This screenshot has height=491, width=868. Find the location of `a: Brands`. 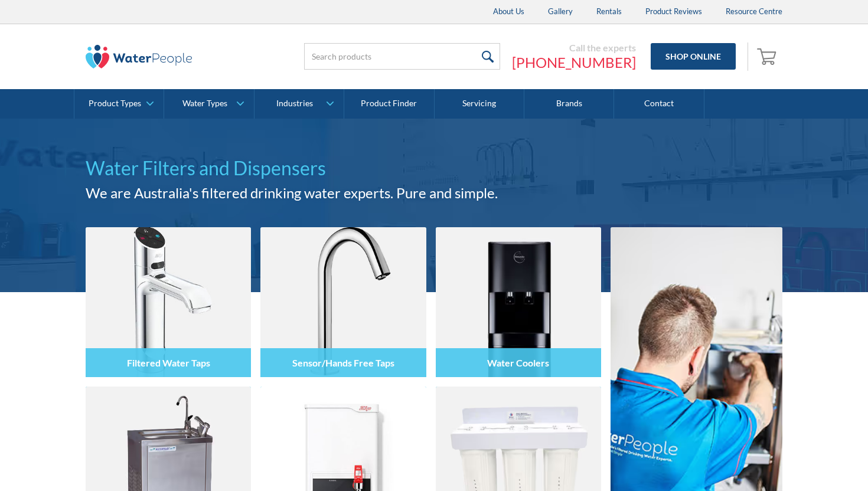

a: Brands is located at coordinates (569, 104).